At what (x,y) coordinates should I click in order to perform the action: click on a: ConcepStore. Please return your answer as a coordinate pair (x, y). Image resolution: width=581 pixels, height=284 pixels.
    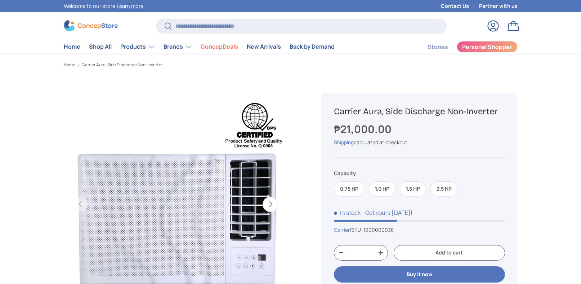
    Looking at the image, I should click on (91, 26).